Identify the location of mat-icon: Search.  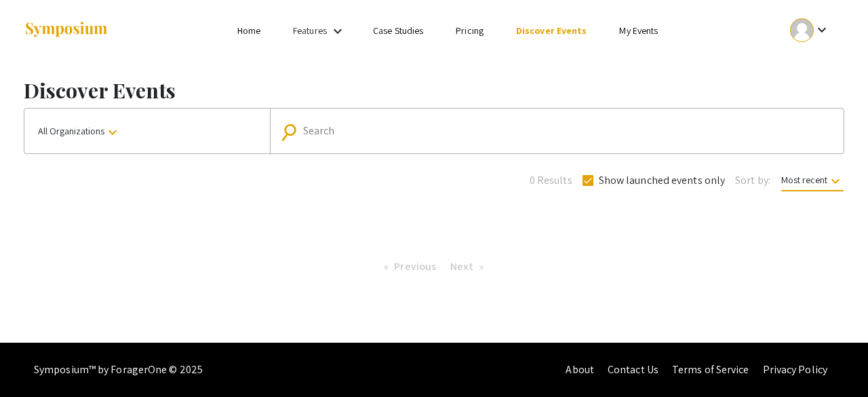
(293, 132).